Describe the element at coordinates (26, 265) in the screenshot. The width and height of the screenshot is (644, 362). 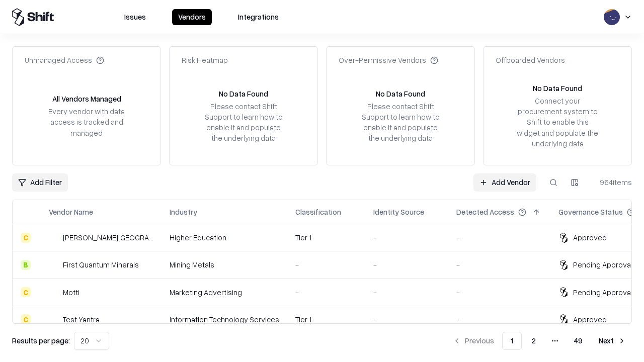
I see `div: B` at that location.